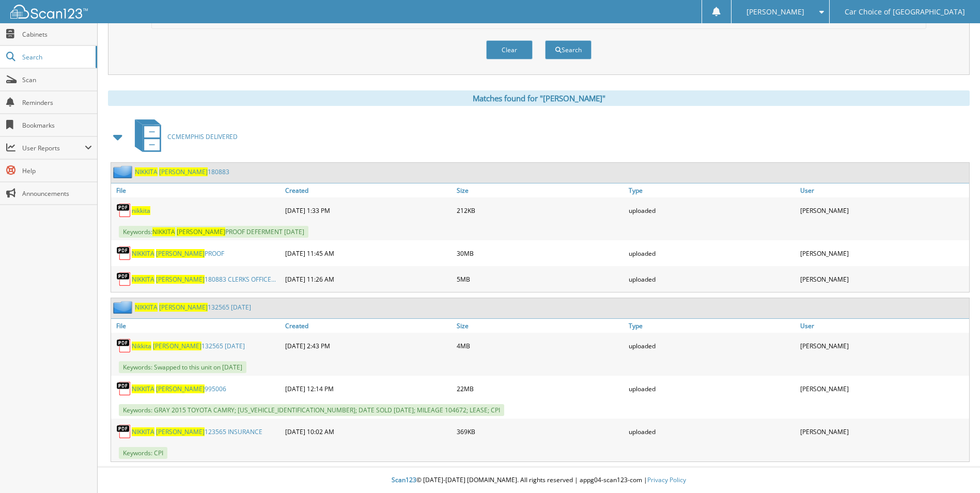 The height and width of the screenshot is (493, 980). I want to click on span: Scan, so click(57, 80).